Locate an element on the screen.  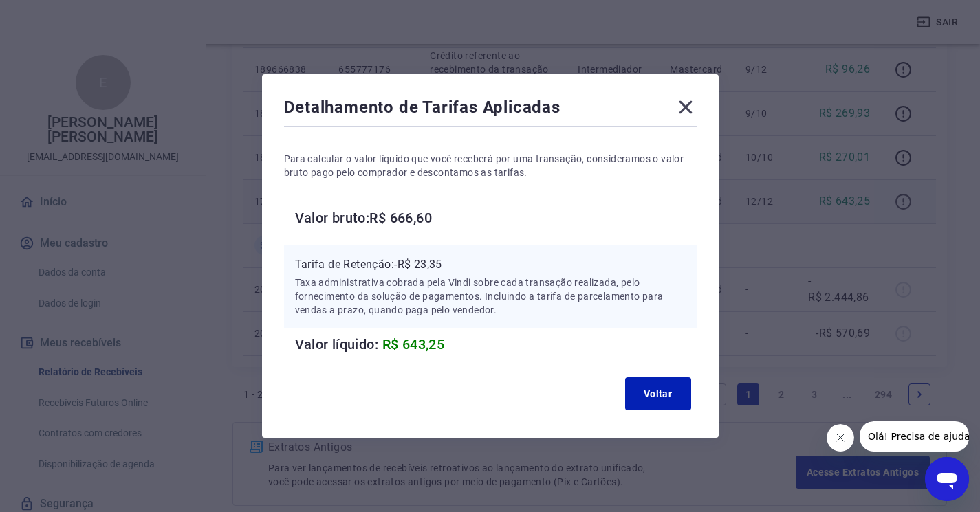
h6: Valor líquido: is located at coordinates (496, 344).